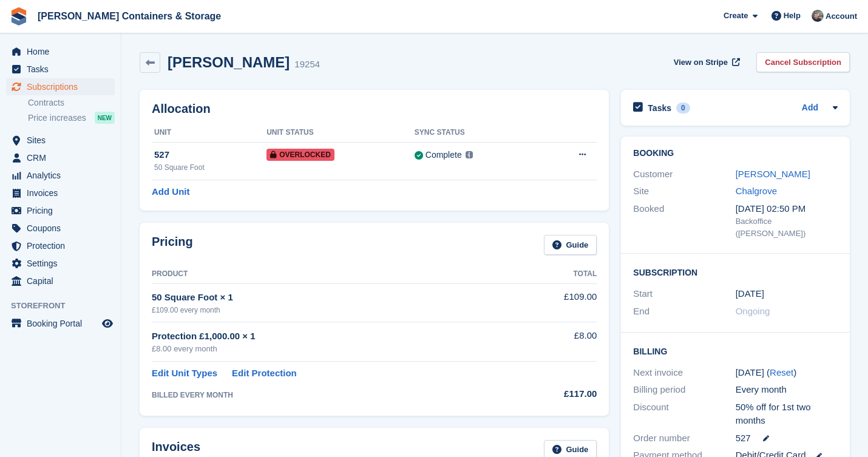 The height and width of the screenshot is (457, 868). Describe the element at coordinates (209, 133) in the screenshot. I see `th: Unit` at that location.